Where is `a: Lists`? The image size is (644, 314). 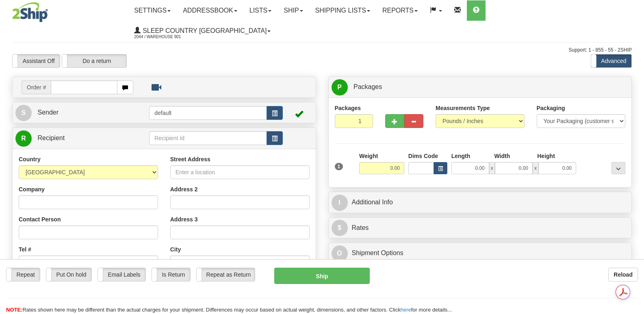 a: Lists is located at coordinates (261, 11).